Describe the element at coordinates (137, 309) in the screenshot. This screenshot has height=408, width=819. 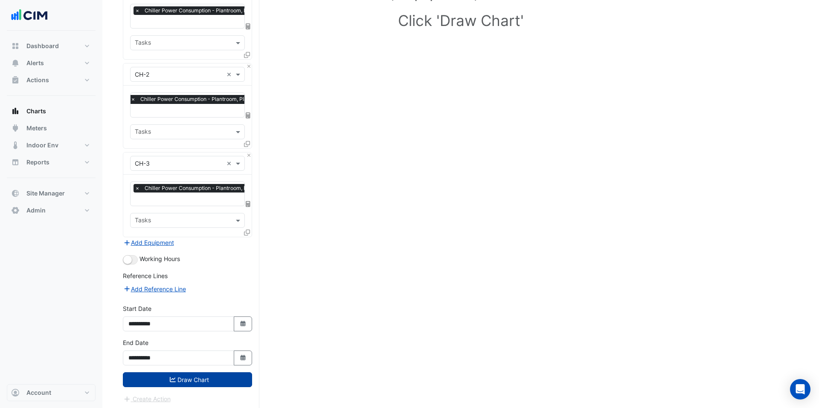
I see `label: Start Date` at that location.